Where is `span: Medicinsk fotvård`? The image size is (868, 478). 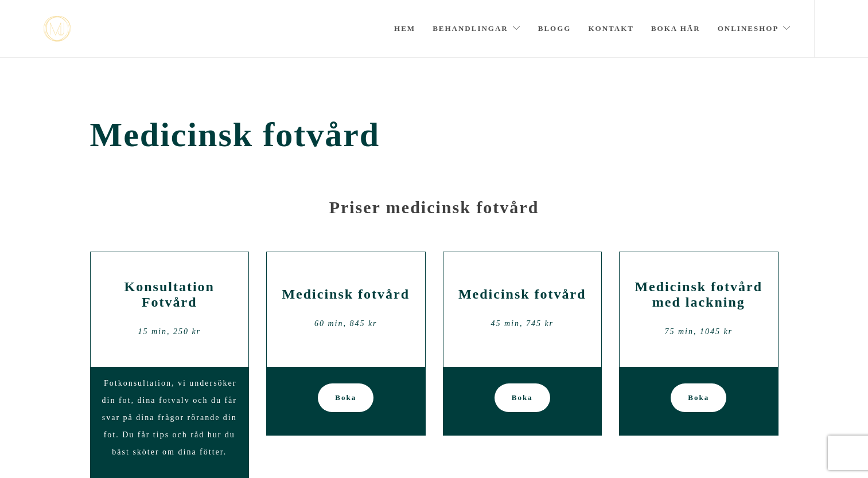
span: Medicinsk fotvård is located at coordinates (434, 135).